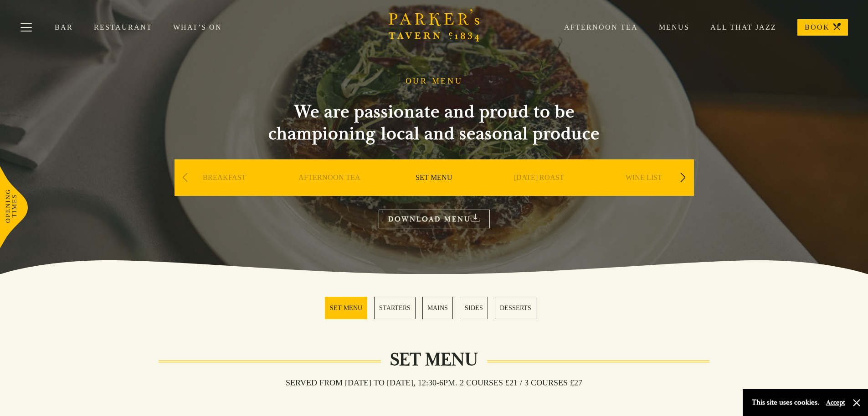 This screenshot has height=416, width=868. What do you see at coordinates (515, 308) in the screenshot?
I see `a: 5 / 5` at bounding box center [515, 308].